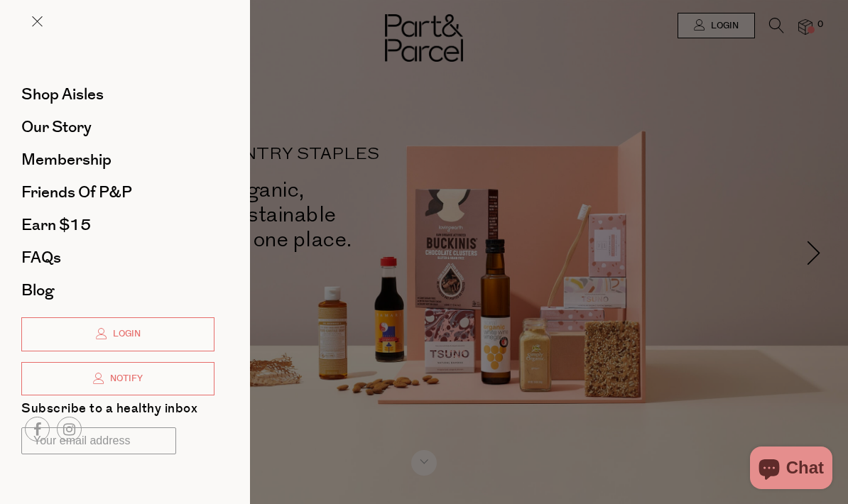  What do you see at coordinates (38, 290) in the screenshot?
I see `span: Blog` at bounding box center [38, 290].